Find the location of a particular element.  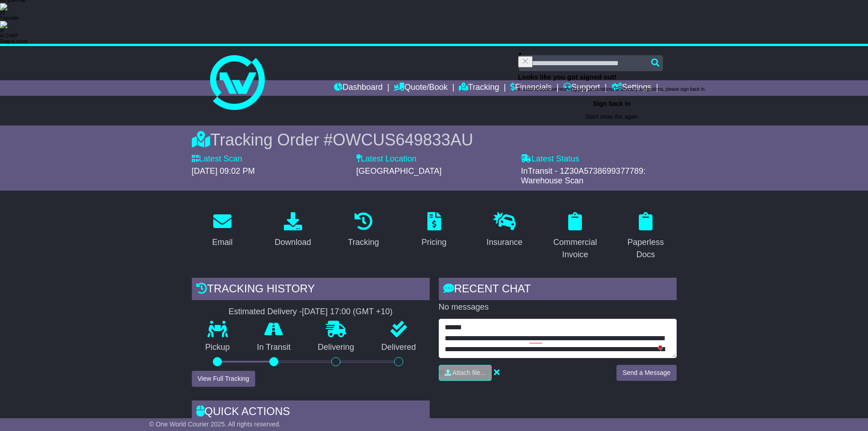

a: Pricing is located at coordinates (434, 230).